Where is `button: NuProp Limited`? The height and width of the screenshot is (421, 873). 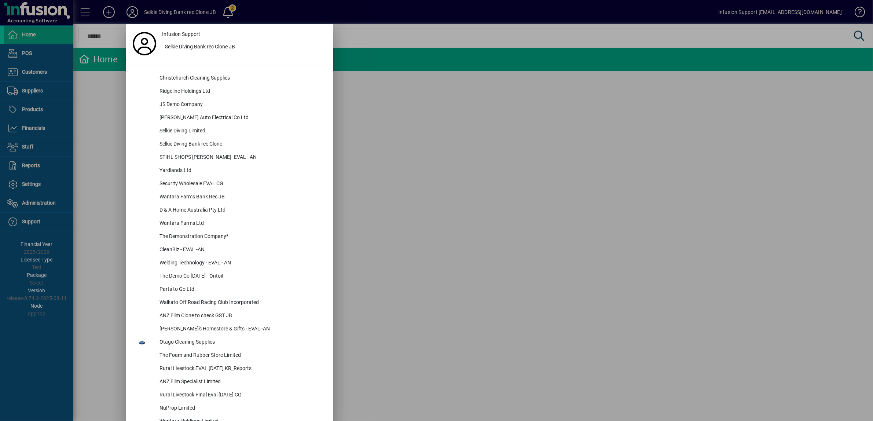 button: NuProp Limited is located at coordinates (230, 409).